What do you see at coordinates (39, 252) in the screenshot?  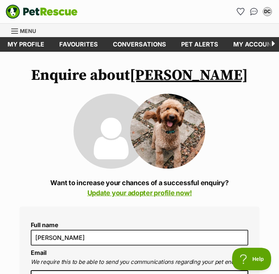 I see `label: Email` at bounding box center [39, 252].